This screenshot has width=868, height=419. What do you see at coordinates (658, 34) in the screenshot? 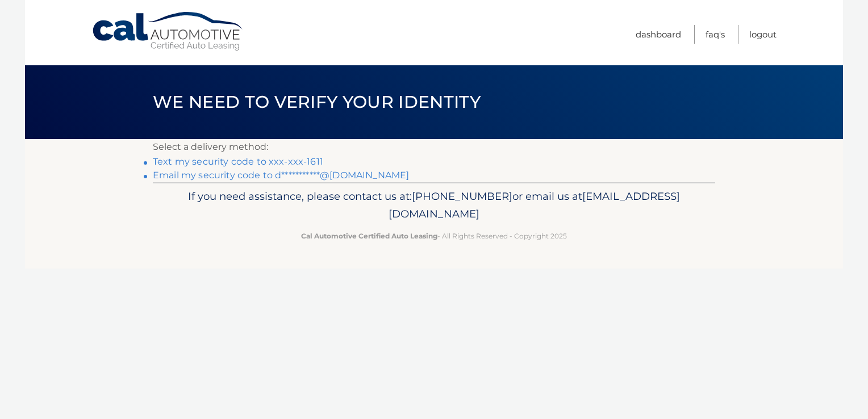
I see `a: Dashboard` at bounding box center [658, 34].